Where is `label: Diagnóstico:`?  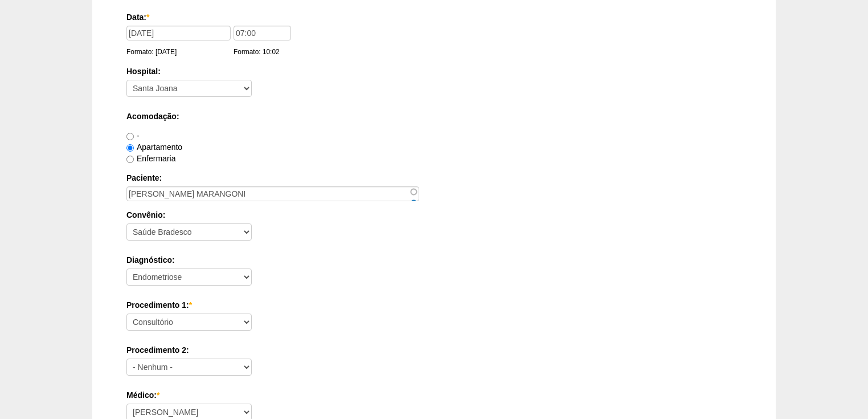
label: Diagnóstico: is located at coordinates (434, 260).